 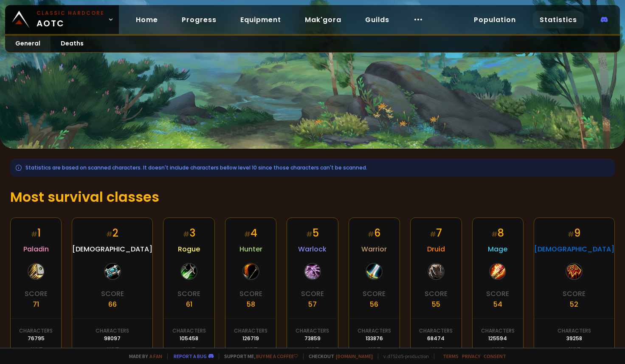 I want to click on span: Mage, so click(x=498, y=249).